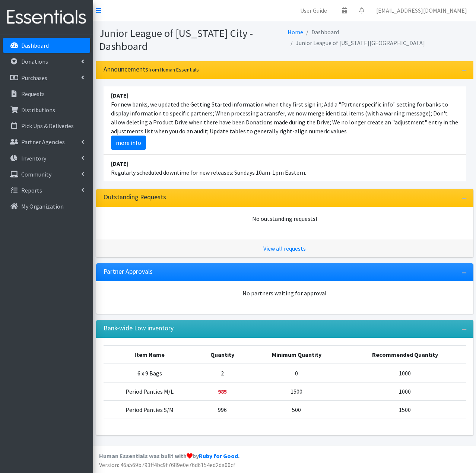 The image size is (476, 473). I want to click on li: Regularly scheduled downtime for new releases: Sundays 10am-1pm Eastern., so click(285, 168).